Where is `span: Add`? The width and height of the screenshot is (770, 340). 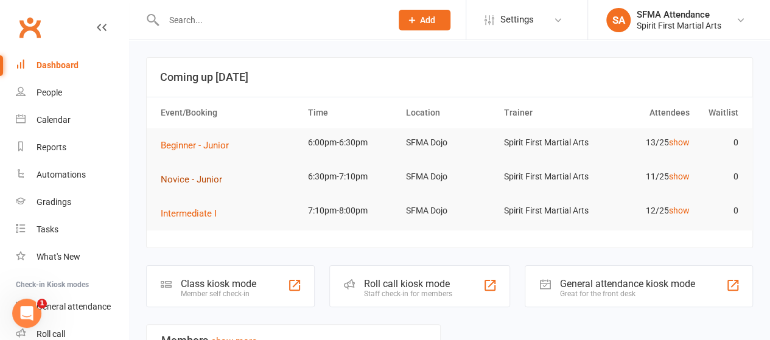
span: Add is located at coordinates (427, 20).